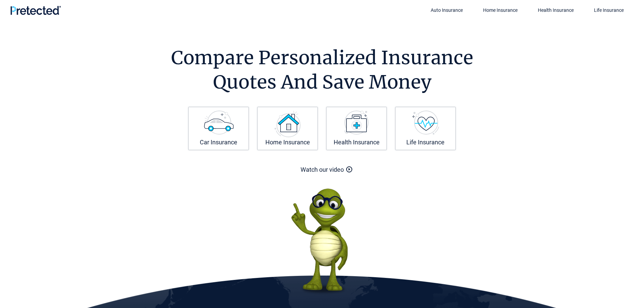 This screenshot has width=644, height=308. Describe the element at coordinates (219, 123) in the screenshot. I see `img: Car Insurance` at that location.